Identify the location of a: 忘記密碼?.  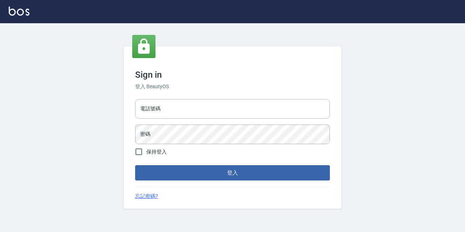
(146, 196).